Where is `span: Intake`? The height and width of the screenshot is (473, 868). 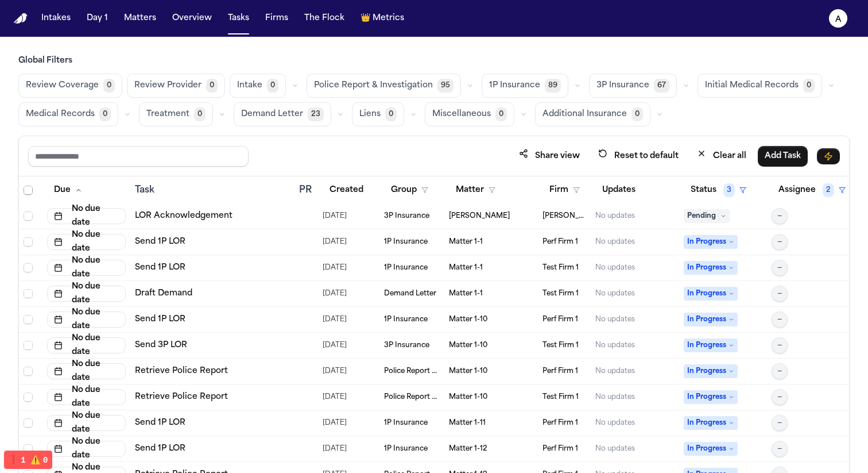
span: Intake is located at coordinates (250, 86).